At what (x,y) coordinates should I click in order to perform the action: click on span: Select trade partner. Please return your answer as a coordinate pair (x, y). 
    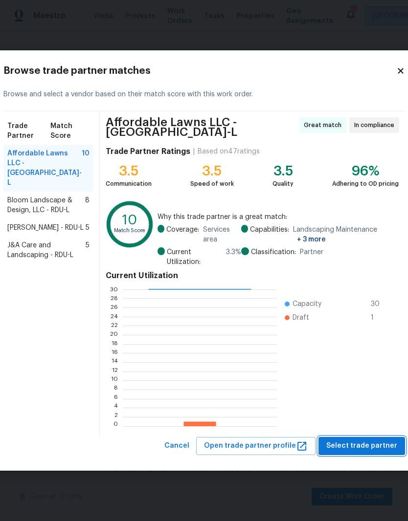
    Looking at the image, I should click on (361, 446).